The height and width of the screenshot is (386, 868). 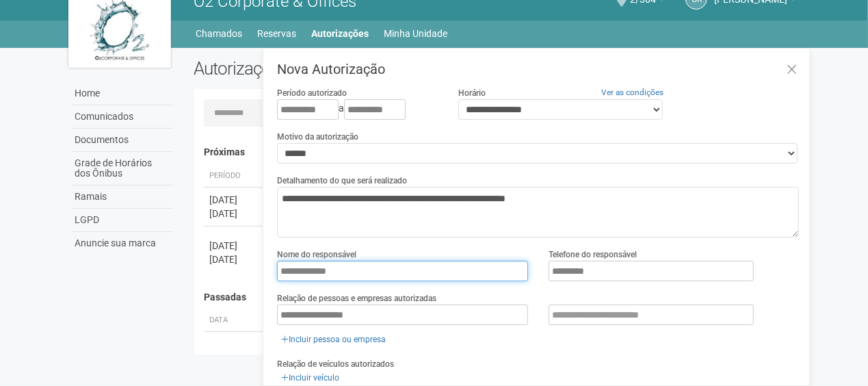 What do you see at coordinates (497, 296) in the screenshot?
I see `h4: Passadas` at bounding box center [497, 296].